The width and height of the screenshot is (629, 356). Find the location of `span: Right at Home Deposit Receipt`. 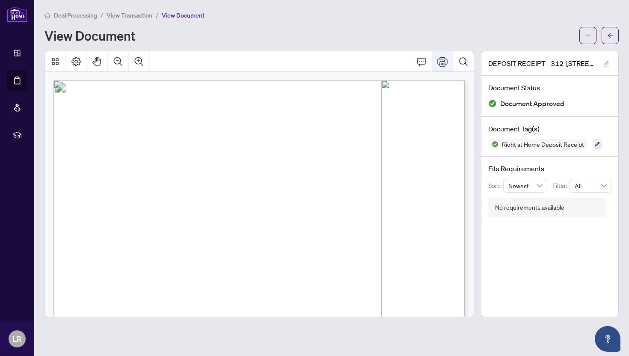

span: Right at Home Deposit Receipt is located at coordinates (543, 144).